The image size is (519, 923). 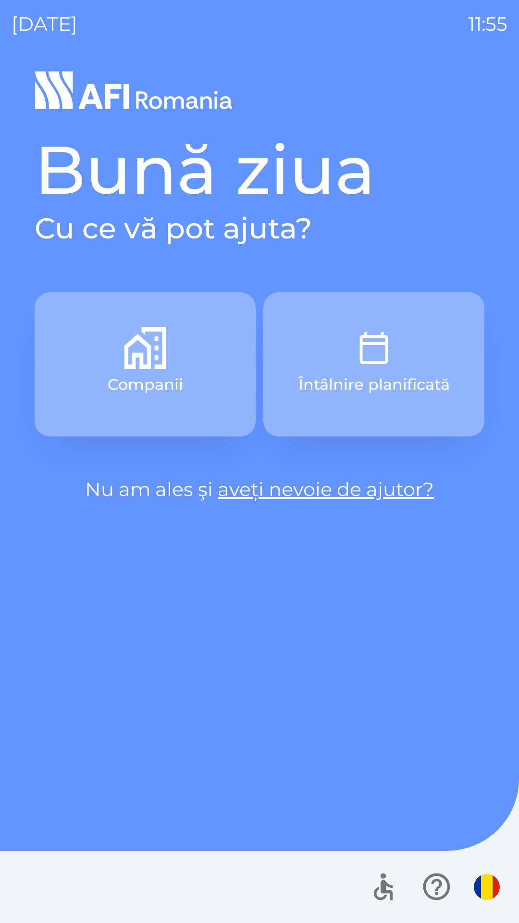 What do you see at coordinates (374, 348) in the screenshot?
I see `img: 8d7ece35-bdbc-4bf8-82f1-eadb5a162c66.png` at bounding box center [374, 348].